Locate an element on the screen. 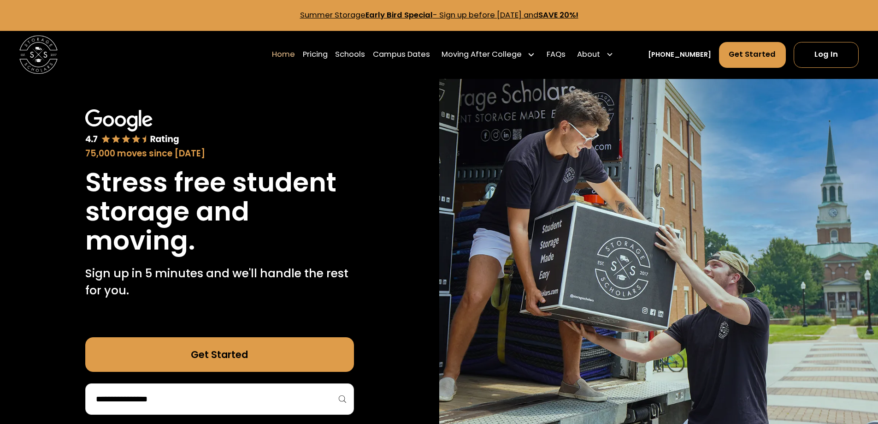 The height and width of the screenshot is (424, 878). a: home is located at coordinates (38, 54).